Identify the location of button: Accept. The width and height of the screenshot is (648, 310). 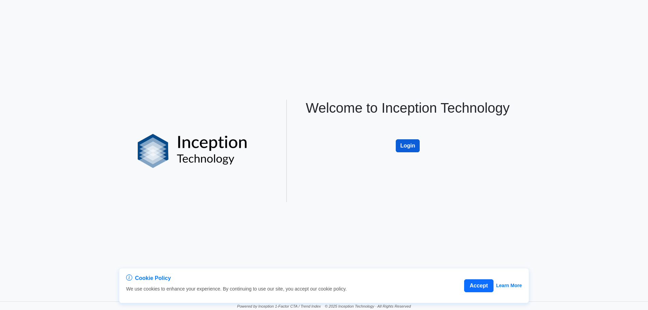
(479, 286).